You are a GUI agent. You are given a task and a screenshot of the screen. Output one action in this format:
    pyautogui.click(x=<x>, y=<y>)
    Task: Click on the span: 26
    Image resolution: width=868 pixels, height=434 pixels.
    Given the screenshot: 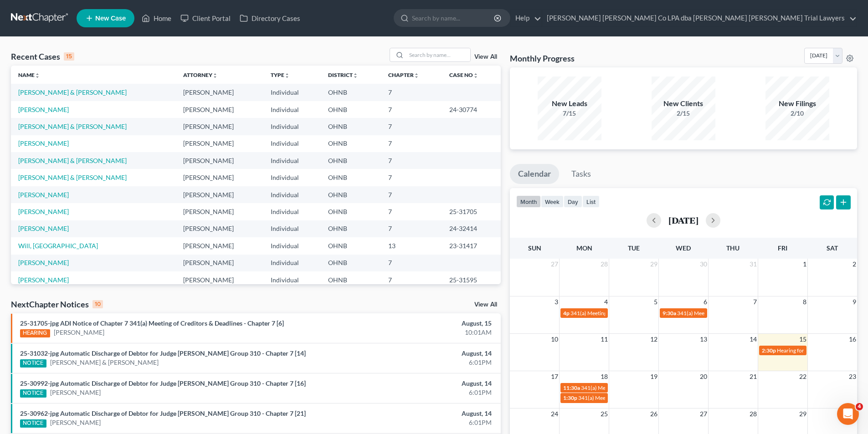 What is the action you would take?
    pyautogui.click(x=654, y=414)
    